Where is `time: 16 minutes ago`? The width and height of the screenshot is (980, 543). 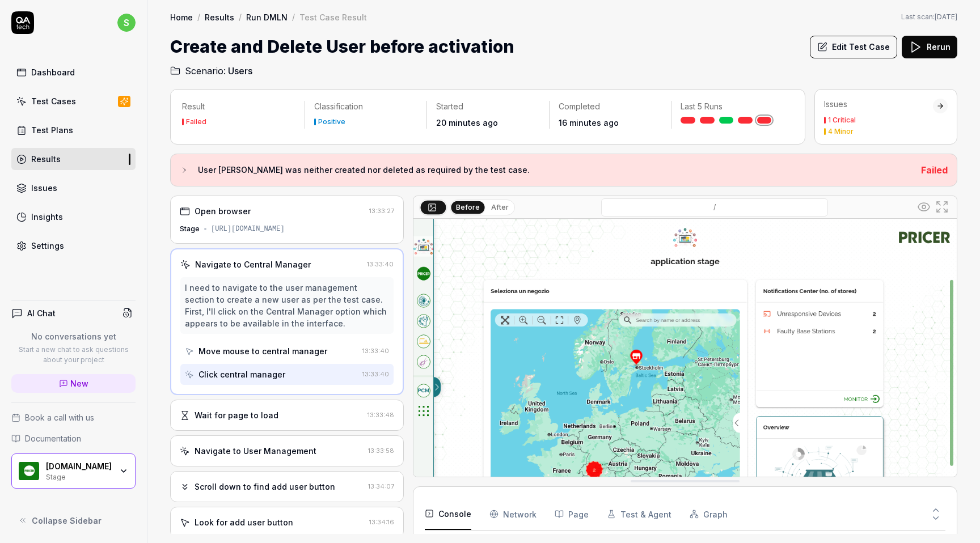
time: 16 minutes ago is located at coordinates (588, 123).